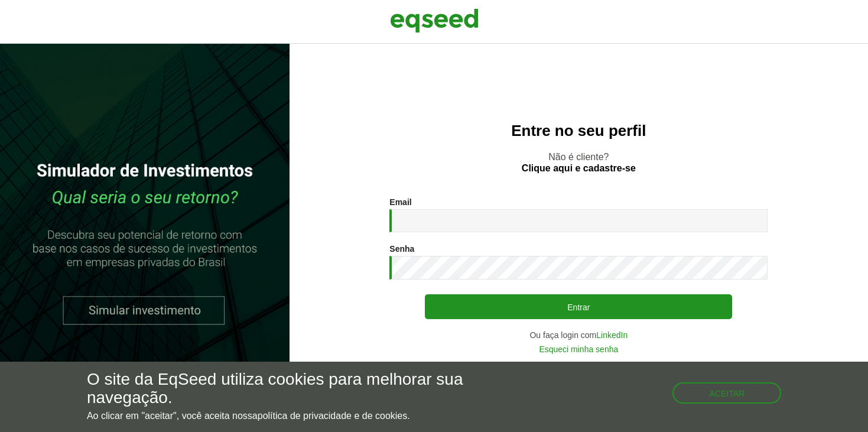 Image resolution: width=868 pixels, height=432 pixels. Describe the element at coordinates (434, 21) in the screenshot. I see `img: EqSeed Logo` at that location.